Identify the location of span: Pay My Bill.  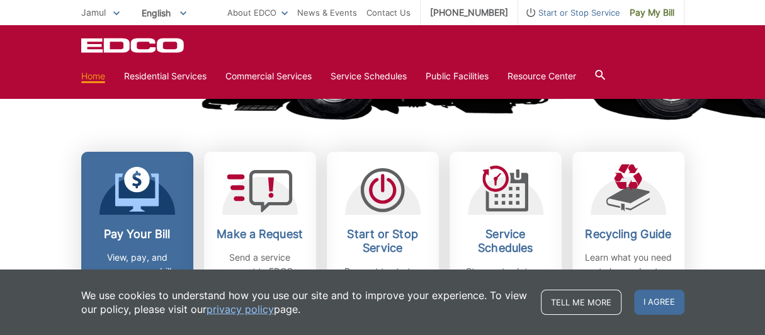
(652, 13).